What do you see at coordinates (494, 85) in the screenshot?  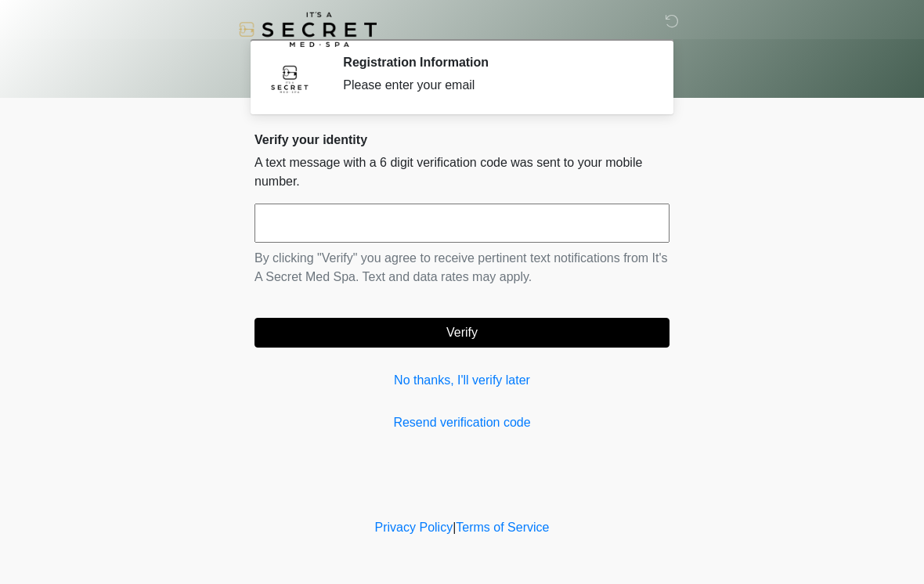 I see `div: Please enter your email` at bounding box center [494, 85].